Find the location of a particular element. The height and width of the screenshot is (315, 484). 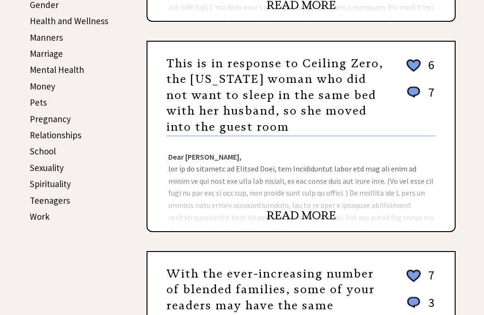

a: Relationships is located at coordinates (55, 135).